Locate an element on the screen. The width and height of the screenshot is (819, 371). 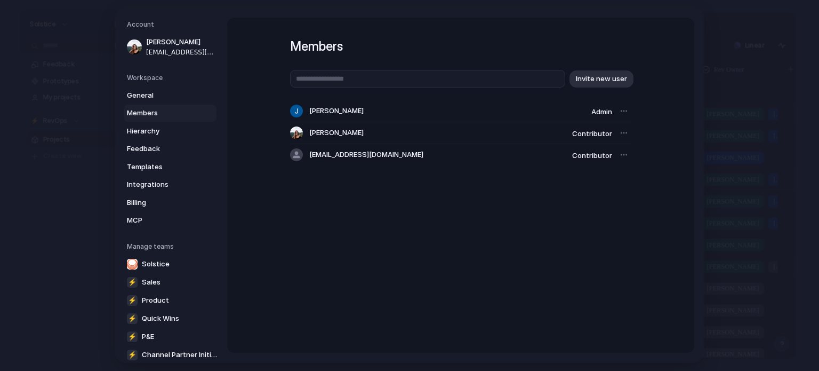
h5: Workspace is located at coordinates (172, 78).